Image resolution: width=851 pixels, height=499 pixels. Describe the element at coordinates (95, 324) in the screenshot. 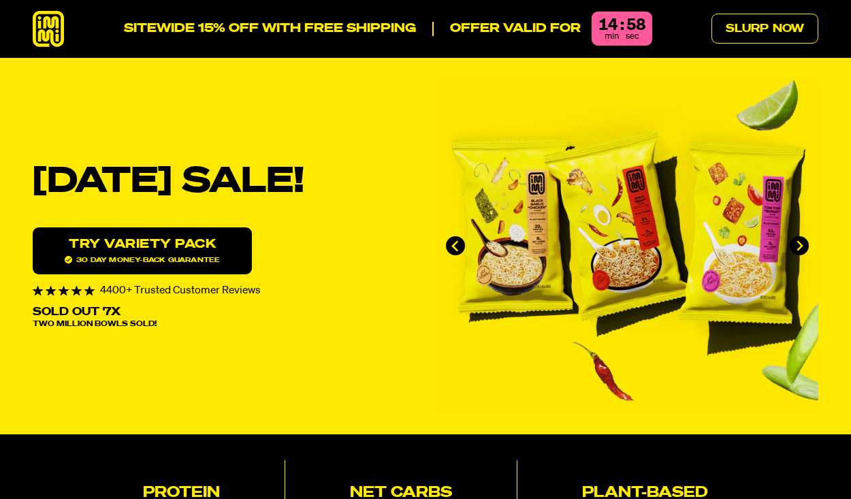

I see `span: Two Million Bowls Sold!` at that location.